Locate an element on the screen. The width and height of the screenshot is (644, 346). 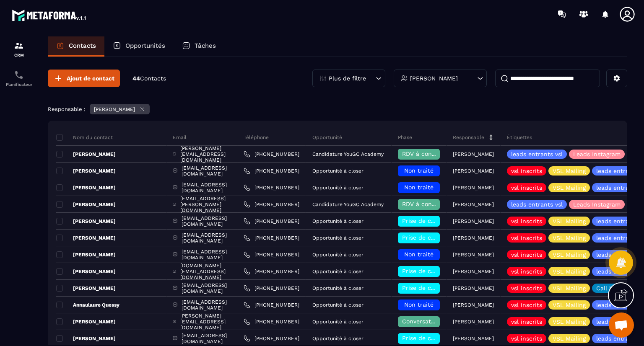
span: Ajout de contact is located at coordinates (91, 78).